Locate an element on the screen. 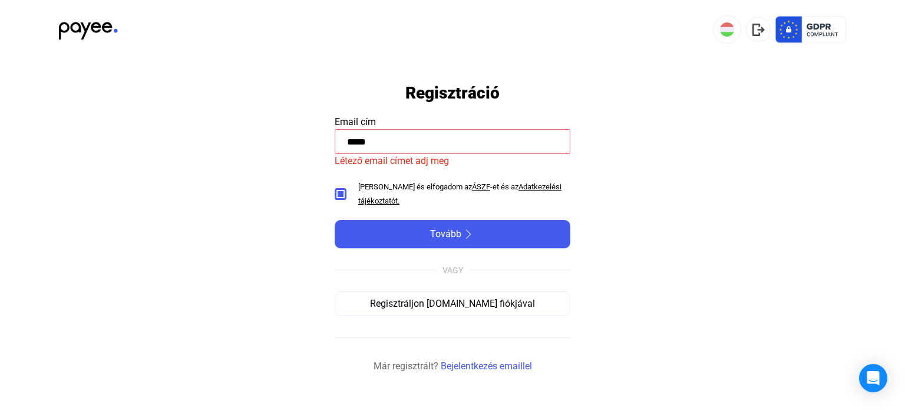 The width and height of the screenshot is (905, 410). span: Már regisztrált? is located at coordinates (406, 366).